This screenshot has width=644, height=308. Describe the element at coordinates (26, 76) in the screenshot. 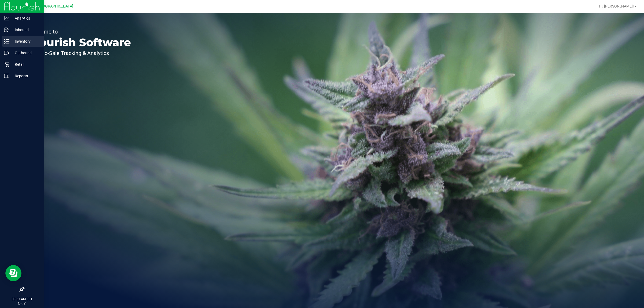

I see `p: Reports` at that location.